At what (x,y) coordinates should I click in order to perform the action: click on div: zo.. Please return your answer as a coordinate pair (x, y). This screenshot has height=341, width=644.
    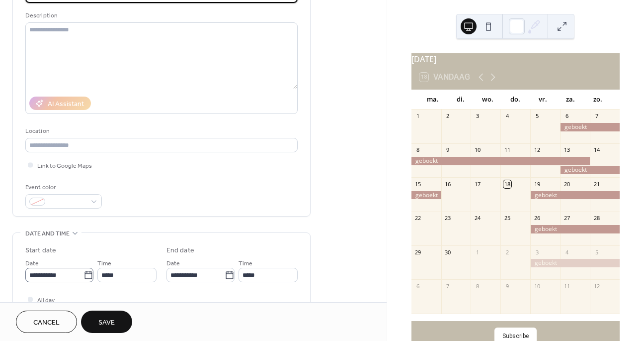
    Looking at the image, I should click on (598, 99).